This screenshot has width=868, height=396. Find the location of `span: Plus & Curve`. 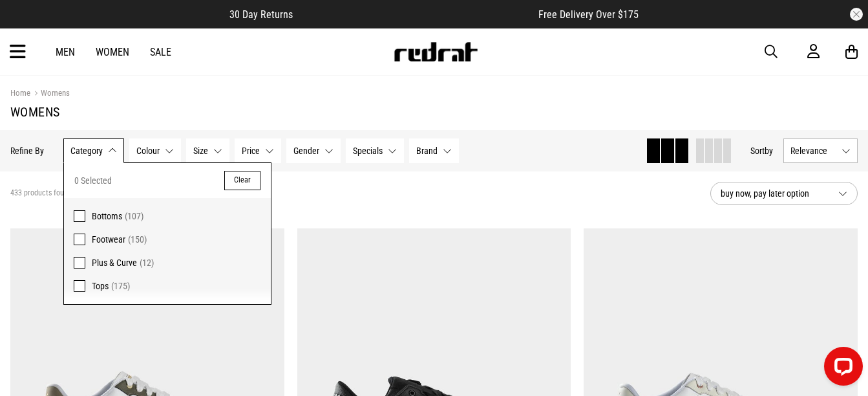

span: Plus & Curve is located at coordinates (115, 263).